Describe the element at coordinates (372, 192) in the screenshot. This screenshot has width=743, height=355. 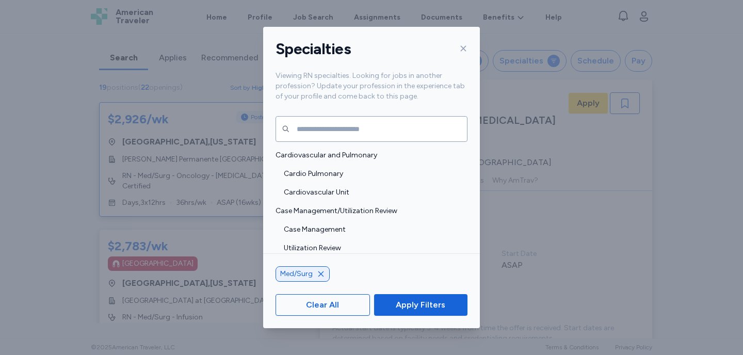
I see `span: Cardiovascular Unit` at that location.